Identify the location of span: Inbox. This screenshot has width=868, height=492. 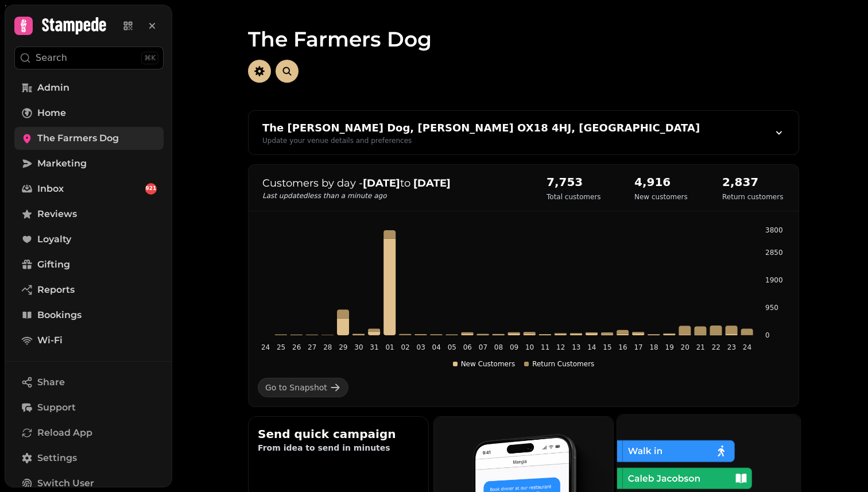
(50, 189).